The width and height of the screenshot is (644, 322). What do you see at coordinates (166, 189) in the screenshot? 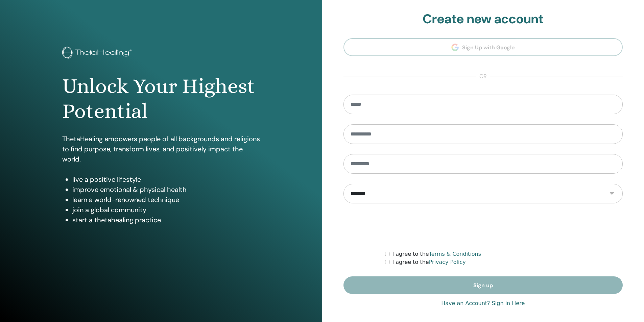
I see `li: improve emotional & physical health` at bounding box center [166, 189].